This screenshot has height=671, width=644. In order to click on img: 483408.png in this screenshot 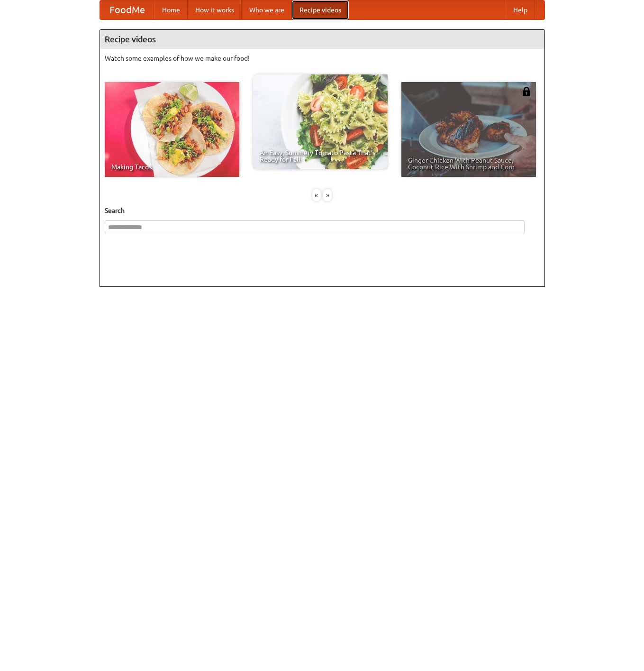, I will do `click(527, 91)`.